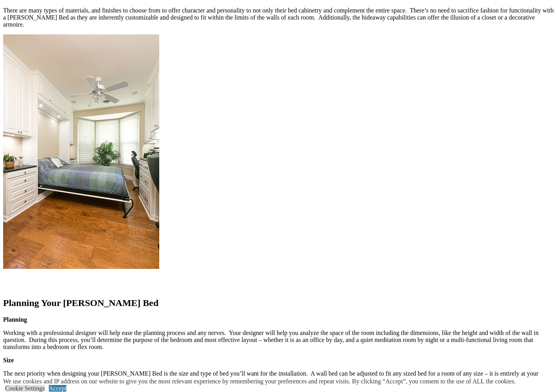 The width and height of the screenshot is (557, 392). Describe the element at coordinates (259, 381) in the screenshot. I see `div: We use cookies and IP address on our website to give you the most relevant experience by remember...` at that location.